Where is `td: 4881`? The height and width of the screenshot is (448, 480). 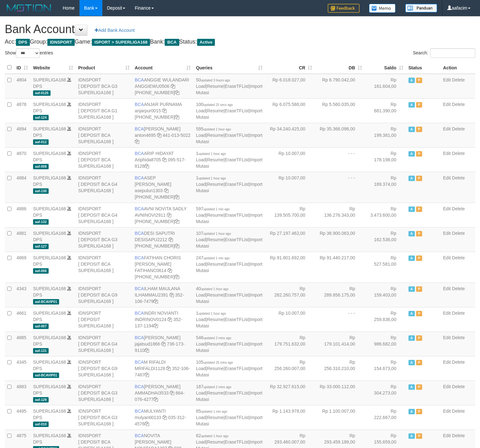 td: 4881 is located at coordinates (22, 239).